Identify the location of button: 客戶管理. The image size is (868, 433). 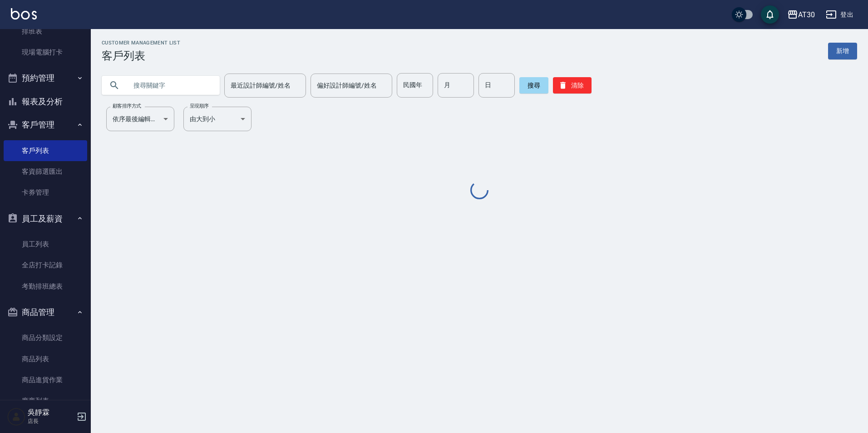
(45, 125).